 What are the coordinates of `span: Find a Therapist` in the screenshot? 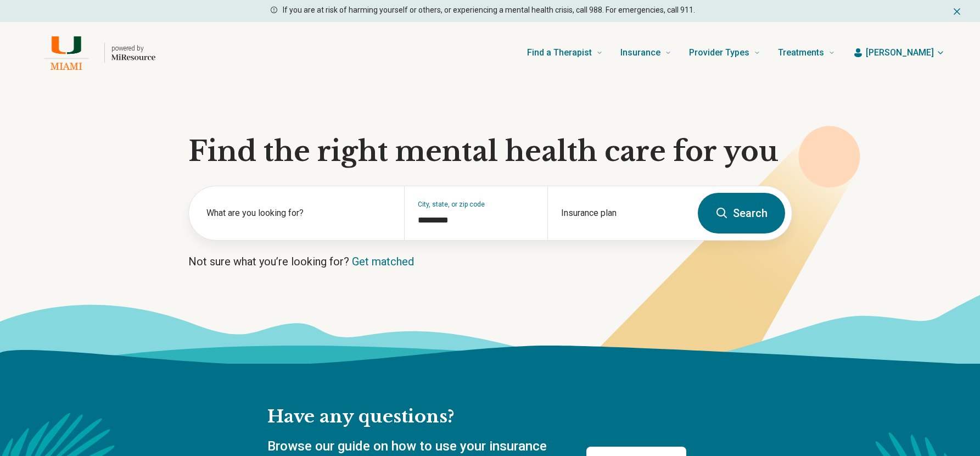 It's located at (560, 53).